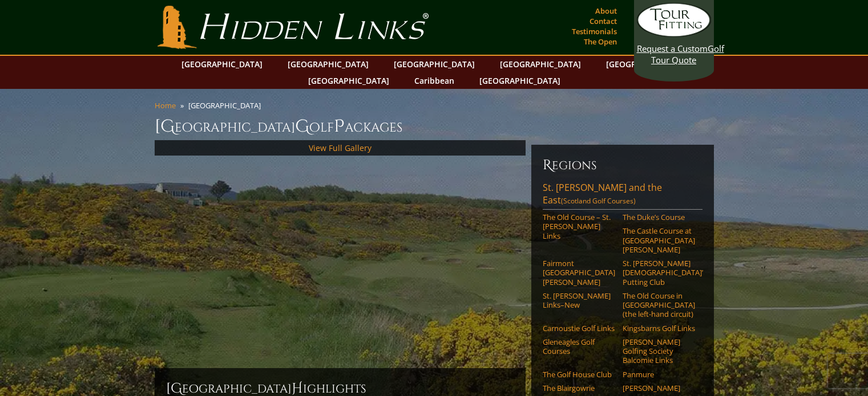  Describe the element at coordinates (165, 105) in the screenshot. I see `a: Home` at that location.